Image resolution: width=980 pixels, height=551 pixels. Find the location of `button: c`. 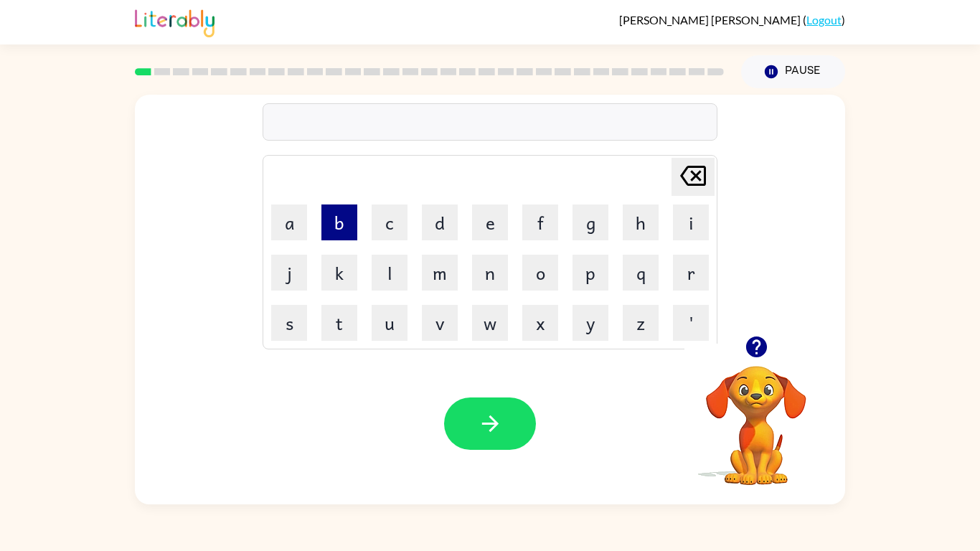

button: c is located at coordinates (389, 222).